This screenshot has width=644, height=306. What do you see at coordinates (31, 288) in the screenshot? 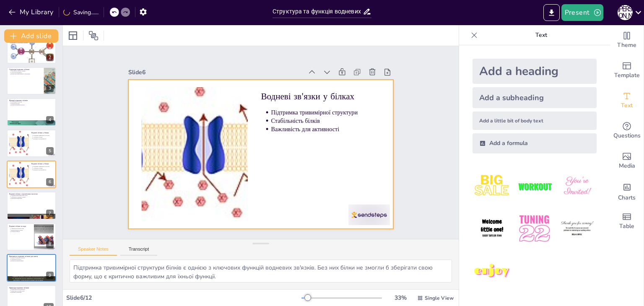
I see `p: Приклади водневих зв'язків` at bounding box center [31, 288].